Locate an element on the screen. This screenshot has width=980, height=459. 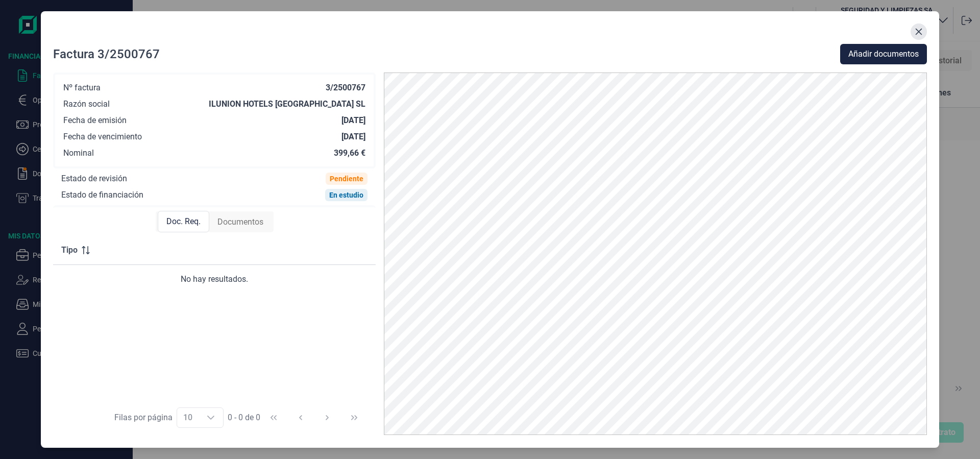
button: First Page is located at coordinates (273, 417).